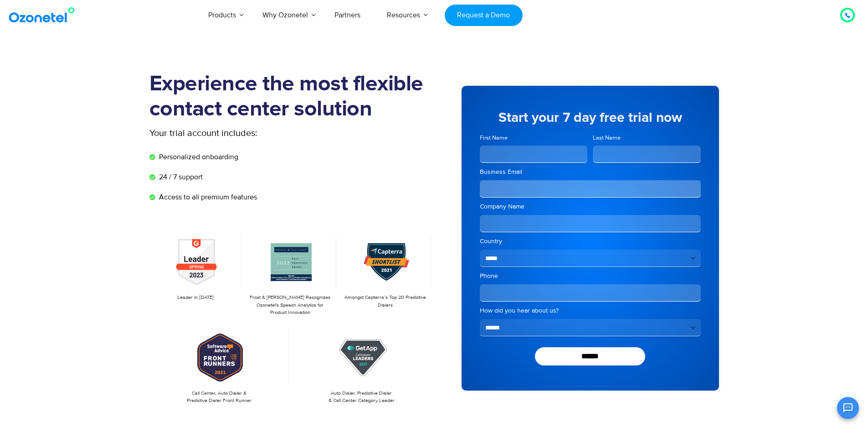  Describe the element at coordinates (257, 133) in the screenshot. I see `p: Your trial account includes:` at that location.